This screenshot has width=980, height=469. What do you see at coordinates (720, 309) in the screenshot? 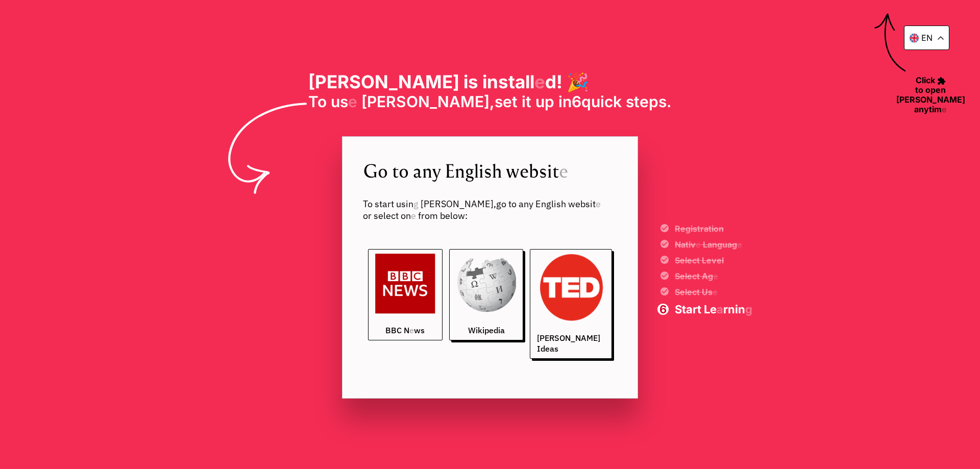
I see `readpronunciation-span: a` at bounding box center [720, 309].